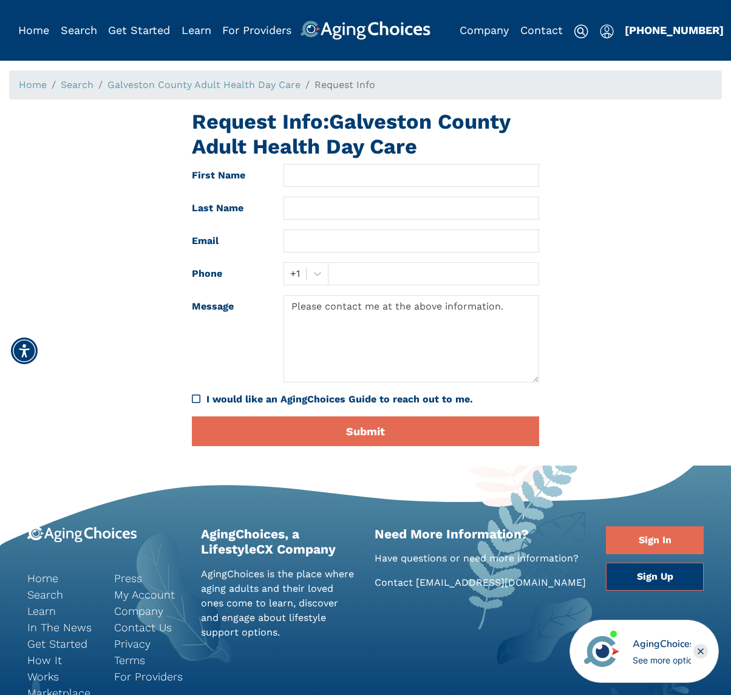 This screenshot has height=695, width=731. I want to click on a: Privacy, so click(148, 644).